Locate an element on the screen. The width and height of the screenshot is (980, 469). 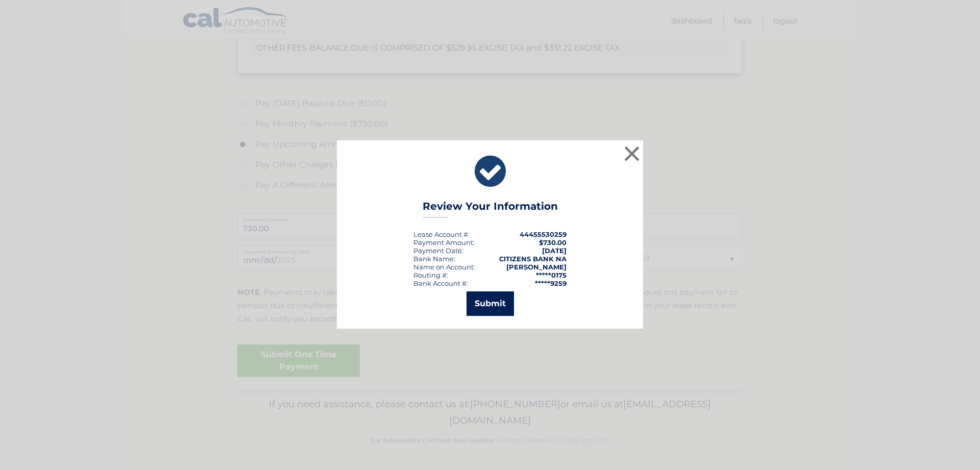
div: Bank Name: is located at coordinates (435, 259).